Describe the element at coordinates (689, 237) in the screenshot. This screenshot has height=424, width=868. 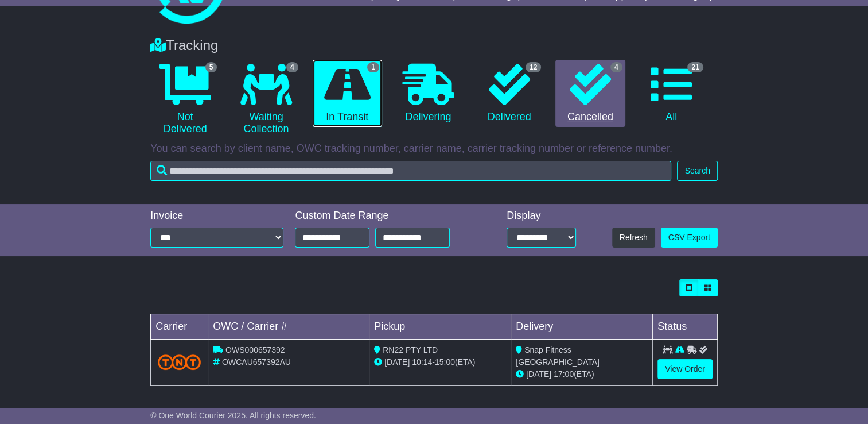
I see `a: CSV Export` at that location.